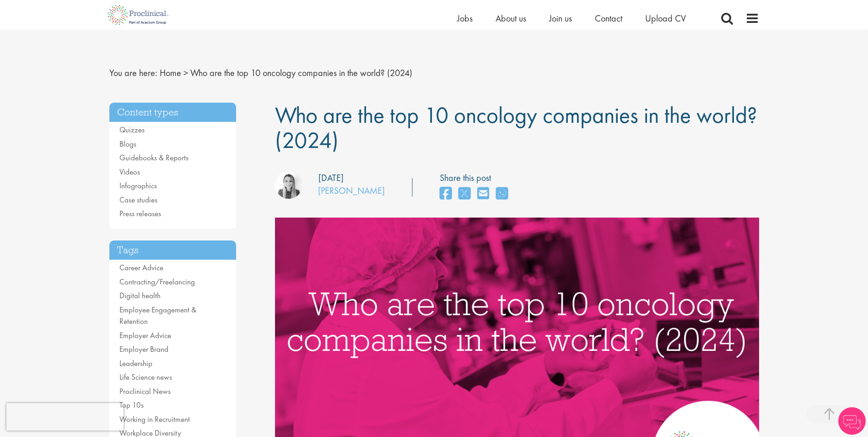 The image size is (868, 437). I want to click on a: Career Advice, so click(141, 267).